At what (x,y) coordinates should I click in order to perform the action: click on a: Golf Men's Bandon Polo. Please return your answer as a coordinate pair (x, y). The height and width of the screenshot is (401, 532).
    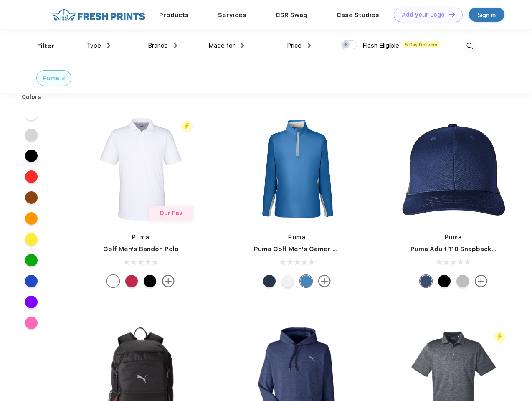
    Looking at the image, I should click on (141, 249).